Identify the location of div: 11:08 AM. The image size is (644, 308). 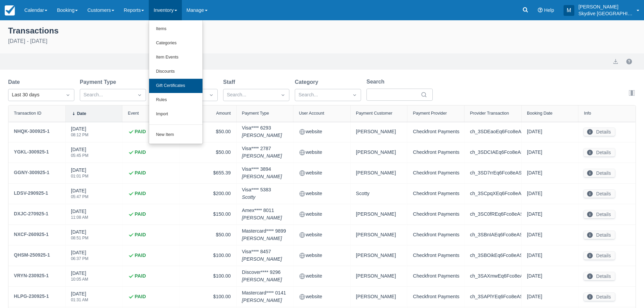
(79, 217).